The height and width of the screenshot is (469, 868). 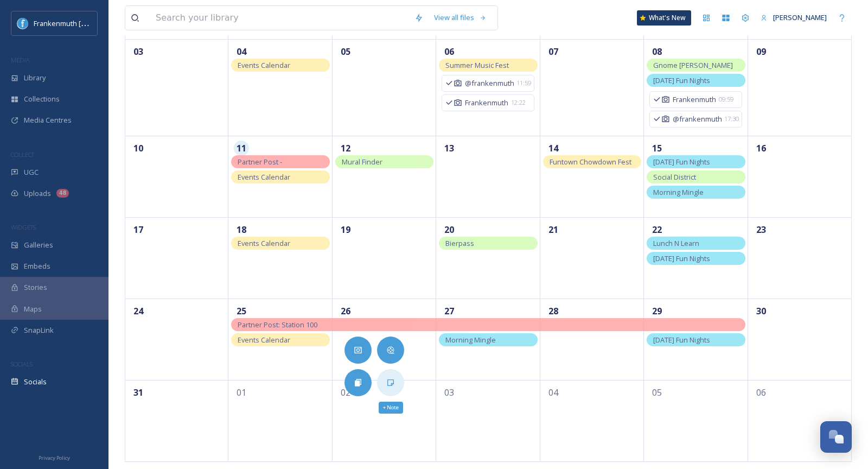 I want to click on span: Uploads, so click(x=38, y=193).